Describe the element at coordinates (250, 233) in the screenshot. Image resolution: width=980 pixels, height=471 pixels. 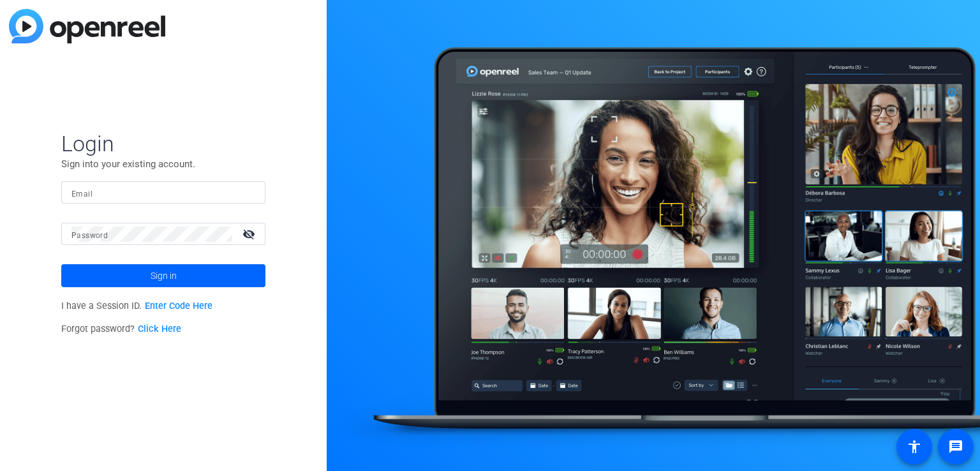
I see `mat-icon: visibility_off` at that location.